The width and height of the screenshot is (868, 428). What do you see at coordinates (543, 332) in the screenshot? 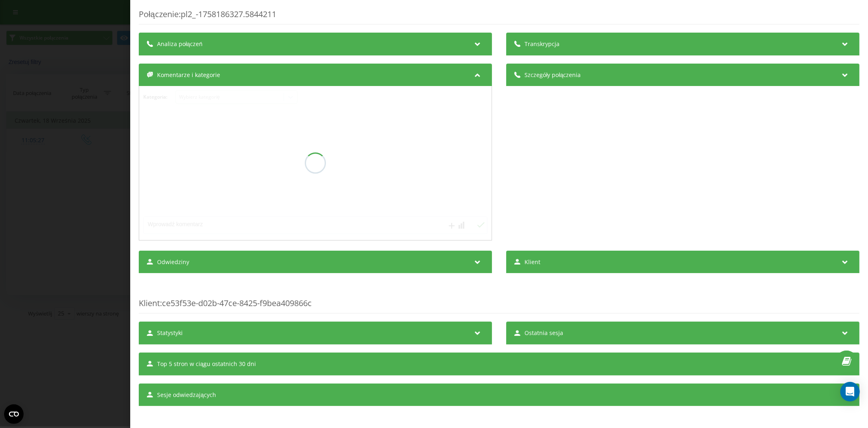
I see `span: Ostatnia sesja` at bounding box center [543, 332].